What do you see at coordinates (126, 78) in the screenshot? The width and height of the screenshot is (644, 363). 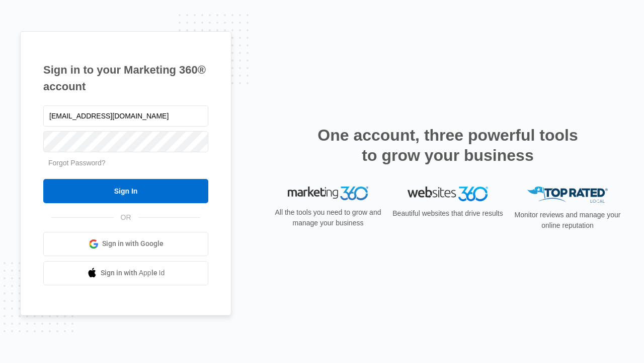 I see `h1: Sign in to your Marketing 360® account` at bounding box center [126, 78].